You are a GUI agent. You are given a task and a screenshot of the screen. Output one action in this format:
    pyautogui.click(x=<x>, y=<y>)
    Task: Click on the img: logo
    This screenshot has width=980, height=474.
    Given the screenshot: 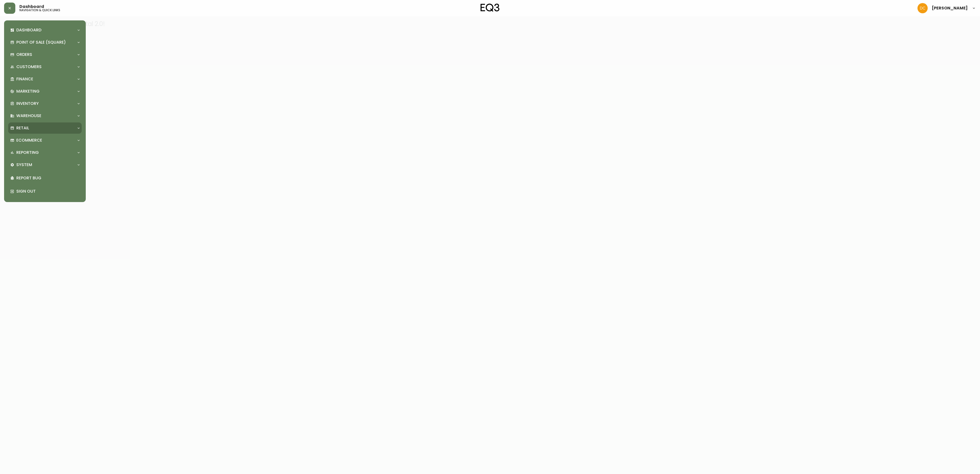 What is the action you would take?
    pyautogui.click(x=490, y=8)
    